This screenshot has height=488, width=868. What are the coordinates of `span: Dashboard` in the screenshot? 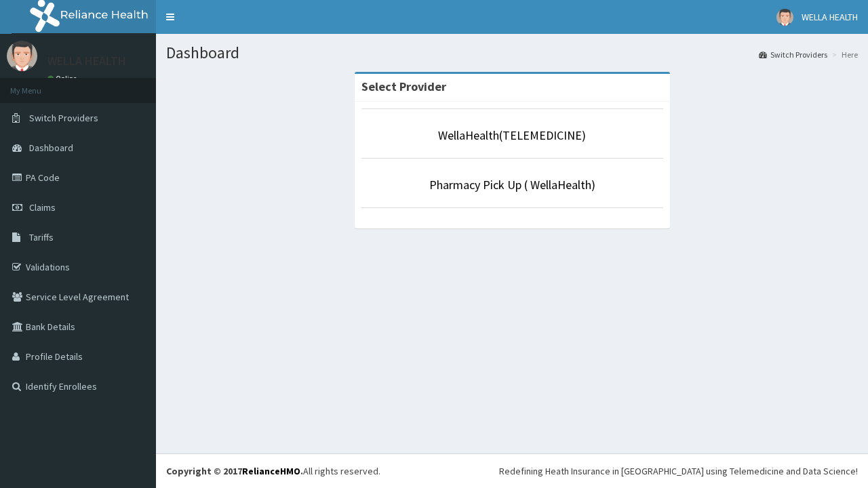 It's located at (51, 148).